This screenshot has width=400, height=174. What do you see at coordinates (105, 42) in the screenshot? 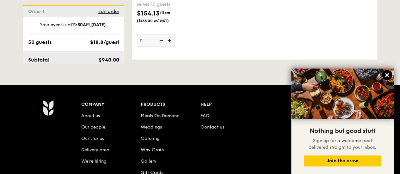
I see `div: $18.8/guest` at bounding box center [105, 42].